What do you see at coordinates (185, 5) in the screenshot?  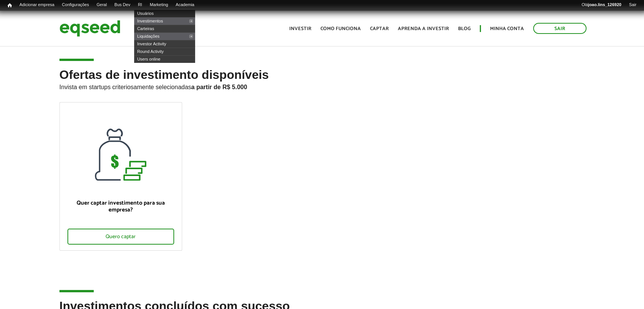 I see `a: Academia` at bounding box center [185, 5].